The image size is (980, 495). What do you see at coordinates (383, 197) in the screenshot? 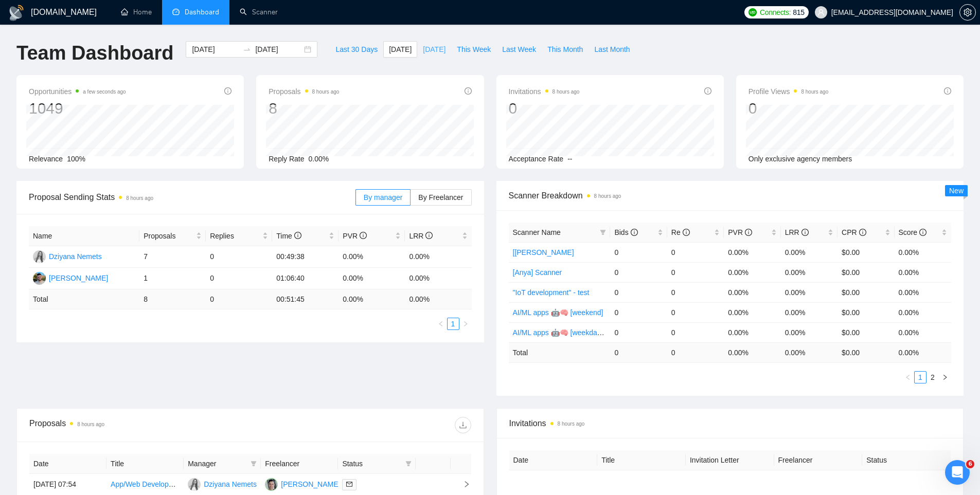
I see `span: By manager` at bounding box center [383, 197].